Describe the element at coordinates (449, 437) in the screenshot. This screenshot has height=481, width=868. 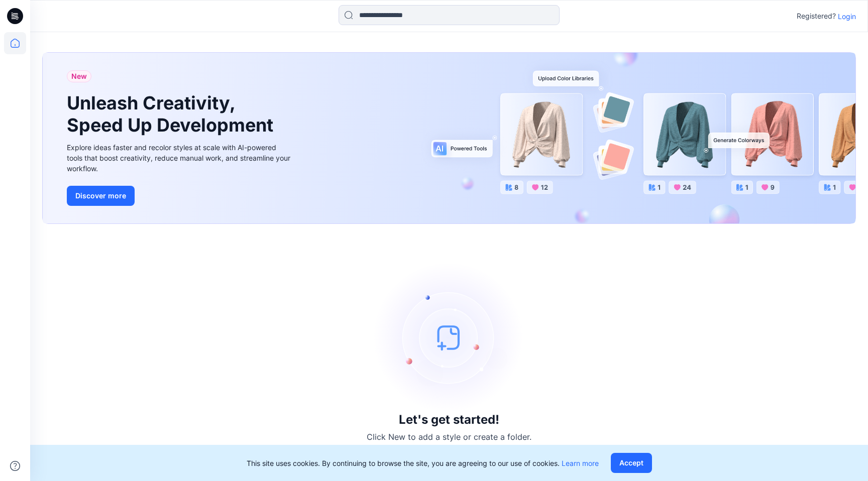
I see `p: Click New to add a style or create a folder.` at that location.